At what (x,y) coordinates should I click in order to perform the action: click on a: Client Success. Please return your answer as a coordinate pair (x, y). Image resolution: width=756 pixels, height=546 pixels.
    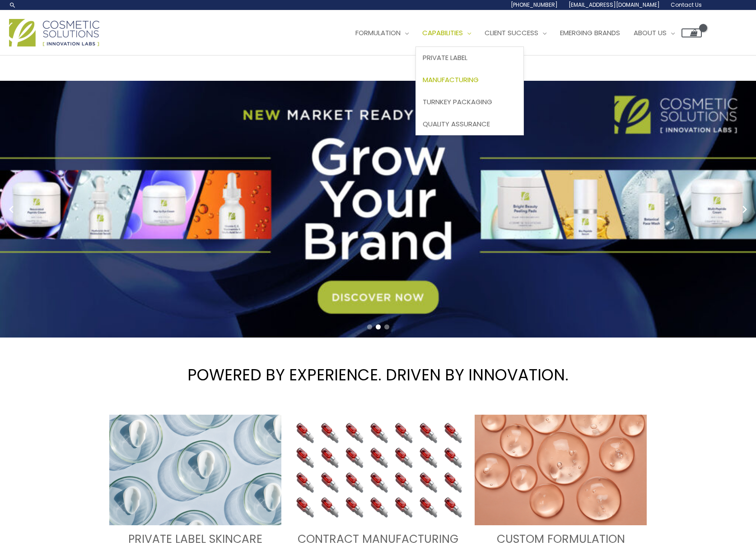
    Looking at the image, I should click on (515, 33).